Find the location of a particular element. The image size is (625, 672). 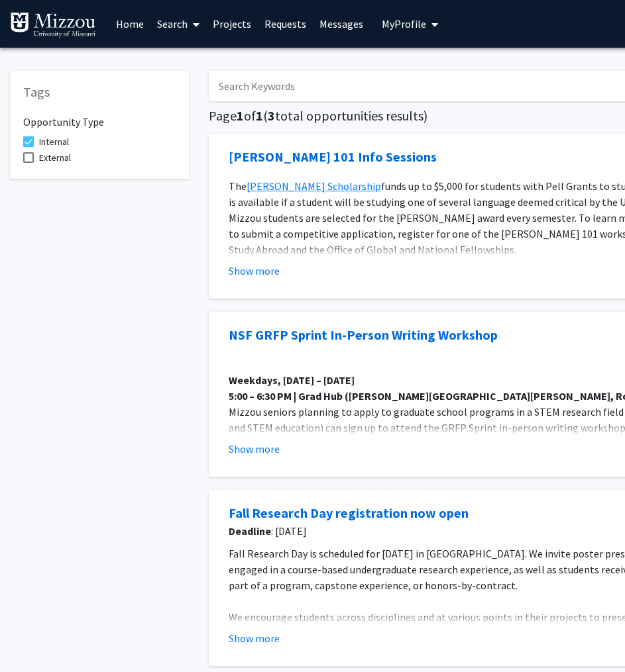

img: University of Missouri Logo is located at coordinates (53, 25).